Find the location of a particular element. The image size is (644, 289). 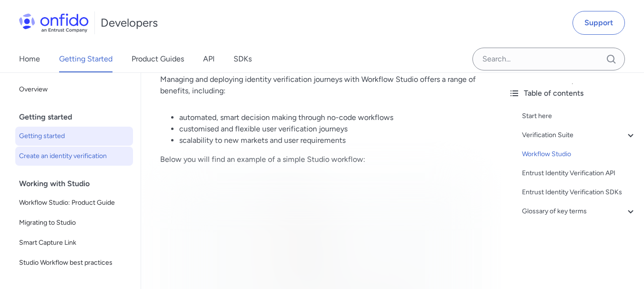

li: customised and flexible user verification journeys is located at coordinates (330, 129).